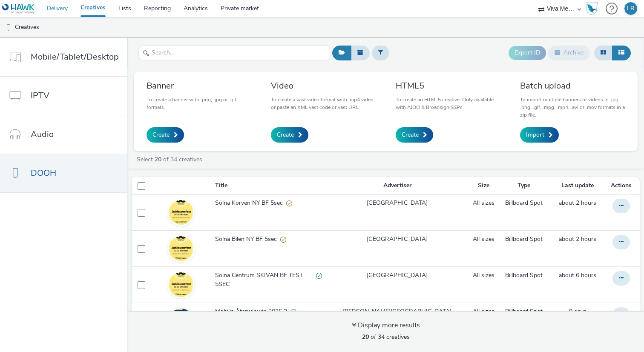 This screenshot has width=644, height=352. What do you see at coordinates (386, 337) in the screenshot?
I see `span: of 34 creatives` at bounding box center [386, 337].